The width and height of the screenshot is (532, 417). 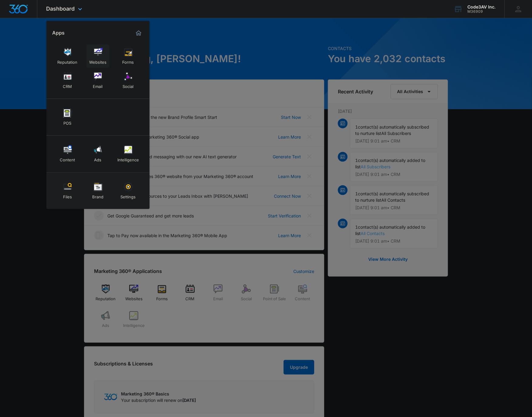 What do you see at coordinates (98, 195) in the screenshot?
I see `div: Brand` at bounding box center [98, 195].